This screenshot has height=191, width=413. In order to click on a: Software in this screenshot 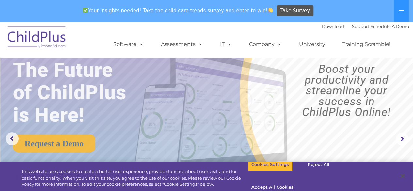, I will do `click(128, 44)`.